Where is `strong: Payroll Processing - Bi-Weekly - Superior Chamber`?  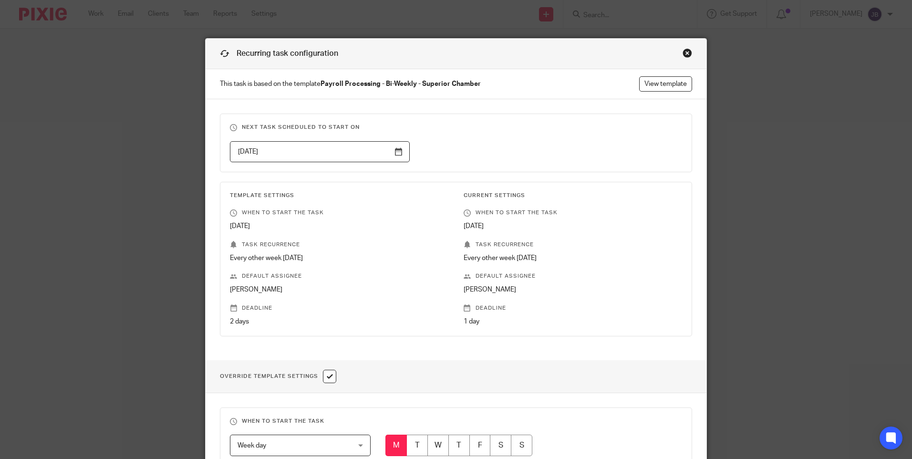 strong: Payroll Processing - Bi-Weekly - Superior Chamber is located at coordinates (401, 84).